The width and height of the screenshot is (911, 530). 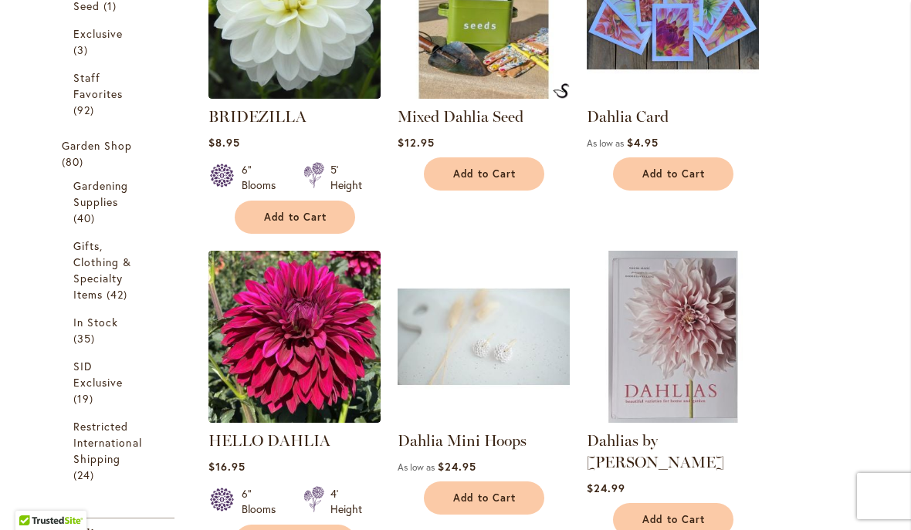 I want to click on span: Restricted International Shipping, so click(x=107, y=442).